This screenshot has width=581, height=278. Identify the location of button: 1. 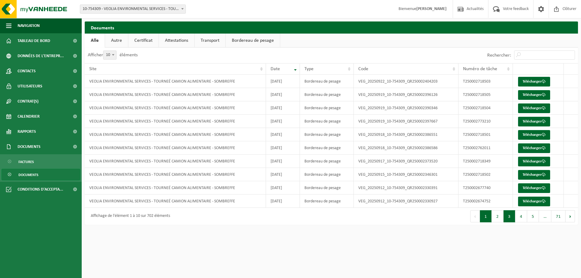
(485, 216).